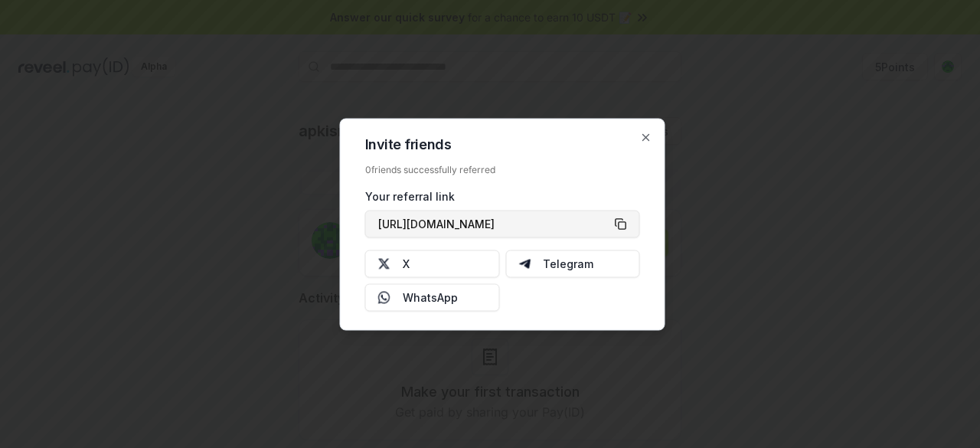 Image resolution: width=980 pixels, height=448 pixels. I want to click on div: Your referral link, so click(502, 196).